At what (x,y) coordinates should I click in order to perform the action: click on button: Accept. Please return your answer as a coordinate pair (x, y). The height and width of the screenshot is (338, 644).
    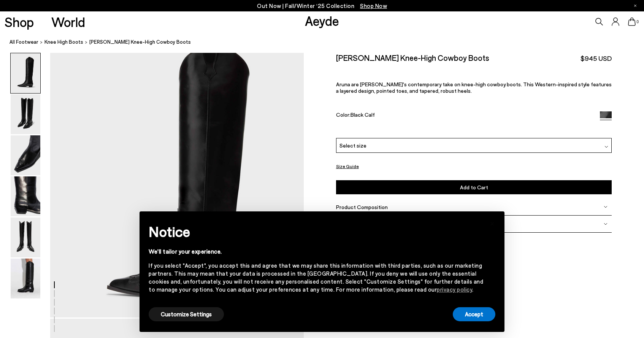
    Looking at the image, I should click on (474, 314).